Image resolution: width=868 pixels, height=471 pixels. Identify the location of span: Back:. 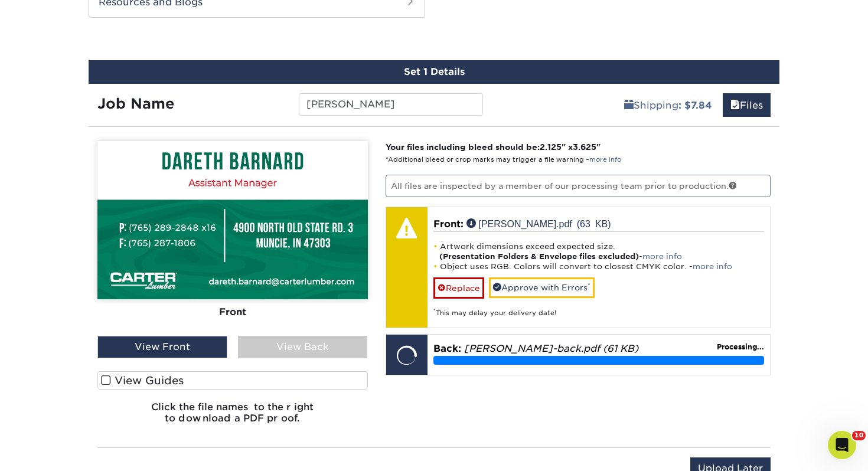
(447, 348).